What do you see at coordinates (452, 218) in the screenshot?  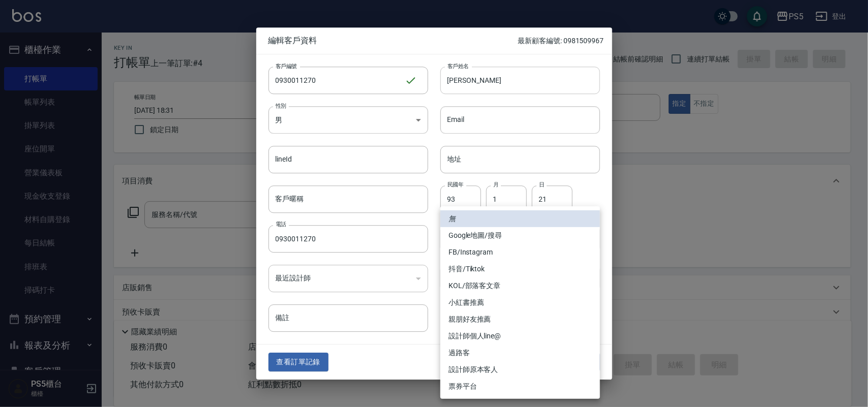 I see `em: 無` at bounding box center [452, 218].